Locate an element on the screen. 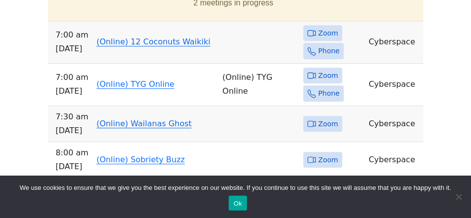 The image size is (471, 218). a: (Online) TYG Online is located at coordinates (135, 84).